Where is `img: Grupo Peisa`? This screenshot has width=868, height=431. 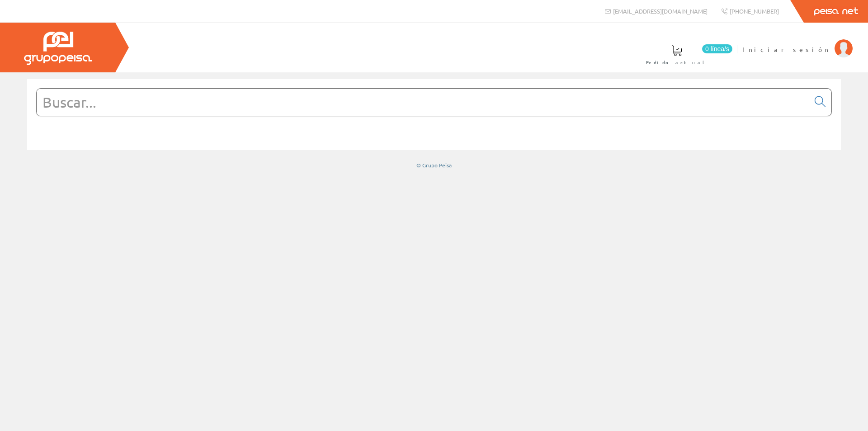
img: Grupo Peisa is located at coordinates (58, 48).